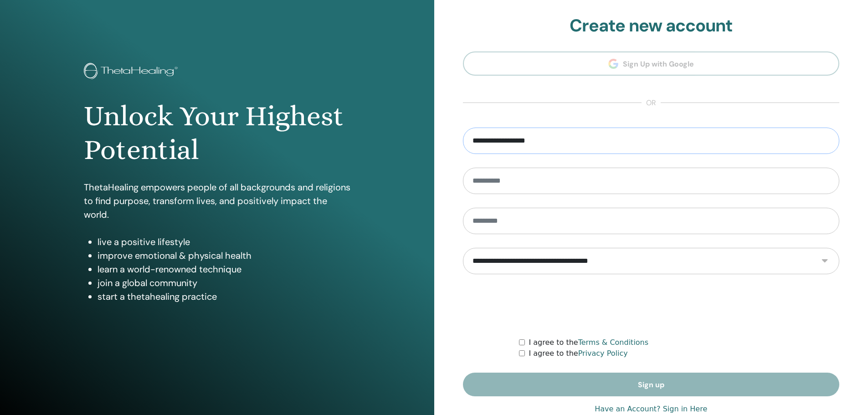 Image resolution: width=868 pixels, height=415 pixels. Describe the element at coordinates (603, 353) in the screenshot. I see `a: Privacy Policy` at that location.